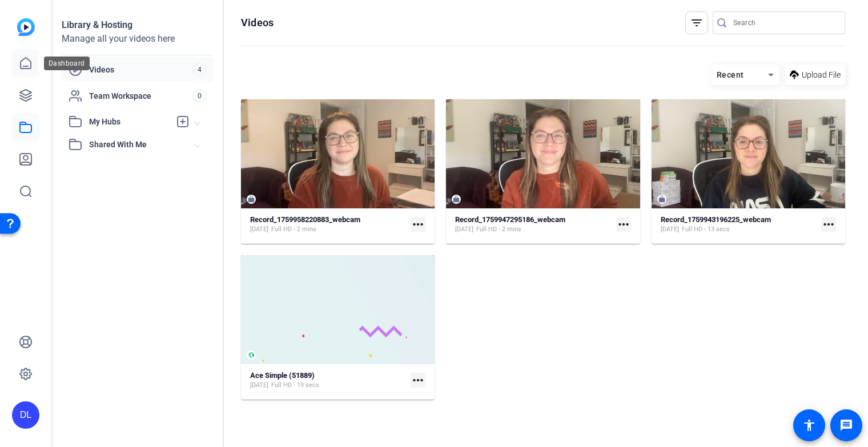 The height and width of the screenshot is (447, 868). Describe the element at coordinates (130, 122) in the screenshot. I see `span: My Hubs` at that location.